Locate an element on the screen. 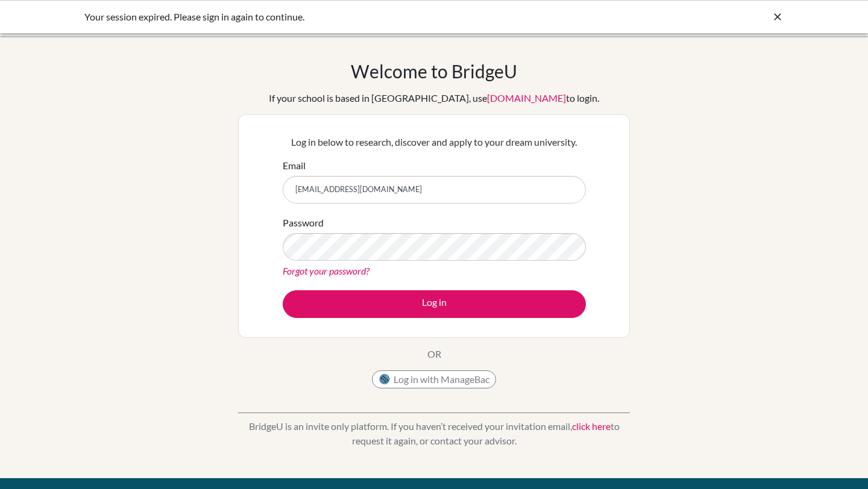 The height and width of the screenshot is (489, 868). a: Forgot your password? is located at coordinates (326, 270).